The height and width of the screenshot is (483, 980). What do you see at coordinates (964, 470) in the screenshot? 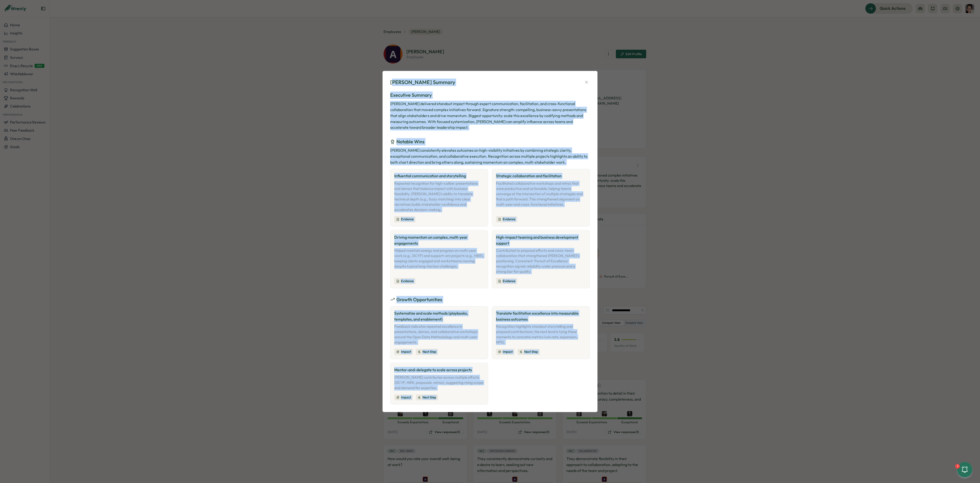
I see `button: 1` at bounding box center [964, 470].